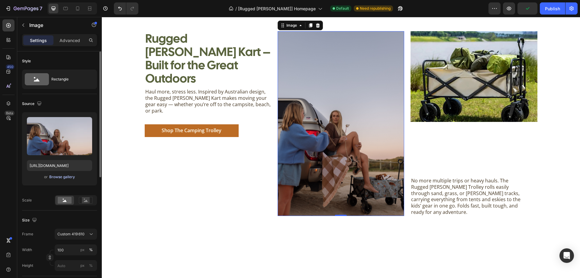 The width and height of the screenshot is (580, 278). Describe the element at coordinates (372, 60) in the screenshot. I see `img: gempages_571859749562221440-4b96b93b-ff16-49a6-ba37-87d900603798.webp` at that location.